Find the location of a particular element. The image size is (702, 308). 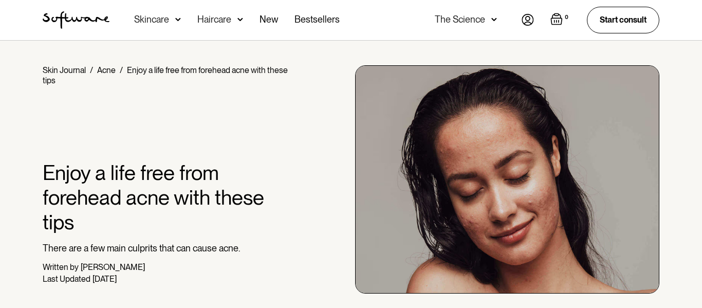

div: 0 is located at coordinates (566, 17).